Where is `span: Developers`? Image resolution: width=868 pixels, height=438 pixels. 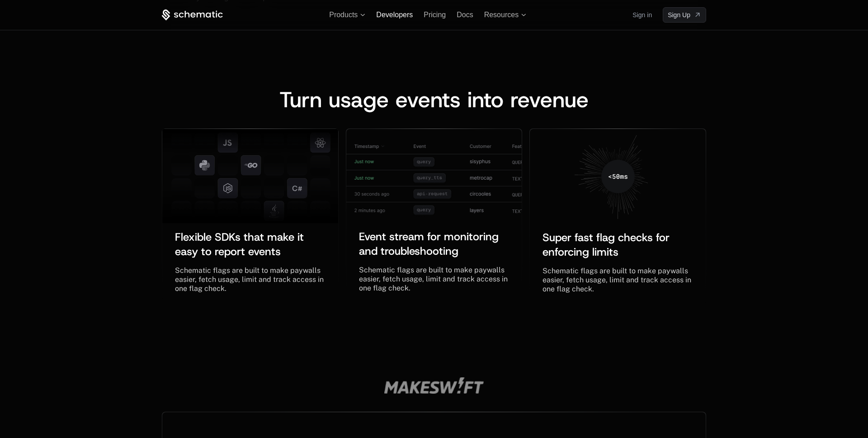 span: Developers is located at coordinates (394, 15).